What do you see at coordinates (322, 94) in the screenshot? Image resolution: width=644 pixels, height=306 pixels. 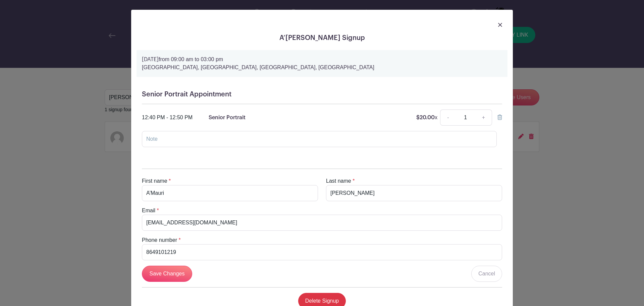 I see `h5: Senior Portrait Appointment` at bounding box center [322, 94].